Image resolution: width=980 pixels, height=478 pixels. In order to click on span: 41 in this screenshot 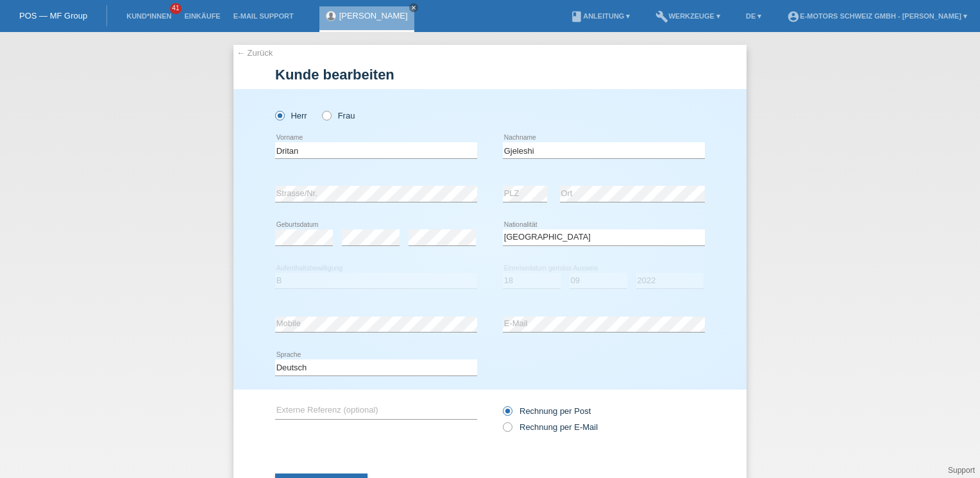, I will do `click(176, 9)`.